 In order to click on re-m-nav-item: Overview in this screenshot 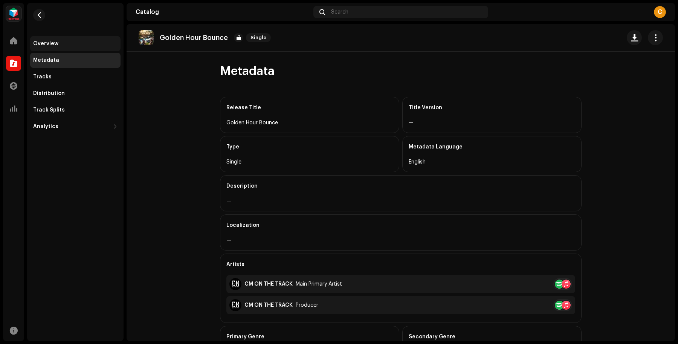, I will do `click(75, 44)`.